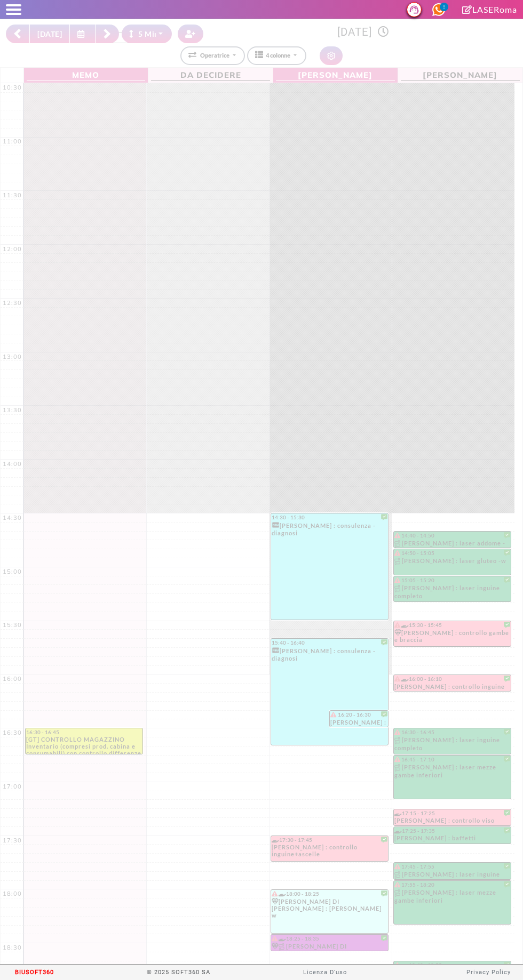 This screenshot has height=980, width=523. What do you see at coordinates (12, 624) in the screenshot?
I see `div: 15:30` at bounding box center [12, 624].